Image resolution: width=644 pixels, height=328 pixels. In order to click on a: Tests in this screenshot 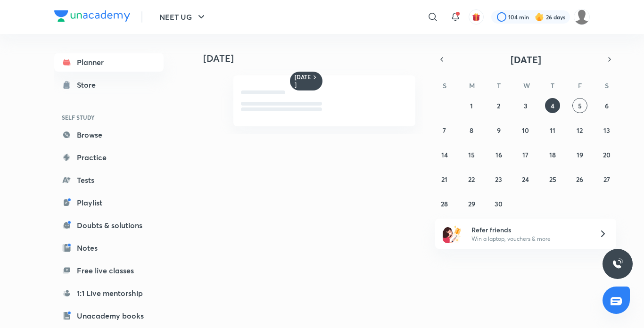, I will do `click(109, 180)`.